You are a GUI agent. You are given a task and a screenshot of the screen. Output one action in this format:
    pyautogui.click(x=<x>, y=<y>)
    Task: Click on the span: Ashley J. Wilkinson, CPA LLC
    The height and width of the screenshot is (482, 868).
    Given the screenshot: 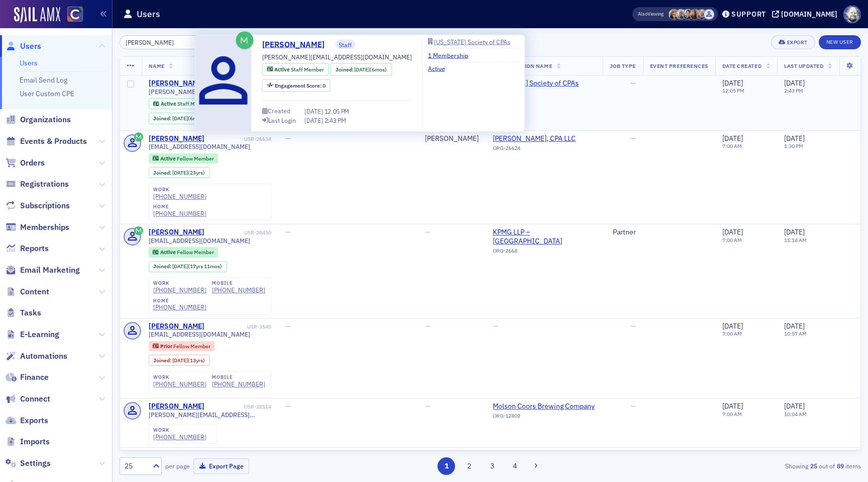 What is the action you would take?
    pyautogui.click(x=539, y=139)
    